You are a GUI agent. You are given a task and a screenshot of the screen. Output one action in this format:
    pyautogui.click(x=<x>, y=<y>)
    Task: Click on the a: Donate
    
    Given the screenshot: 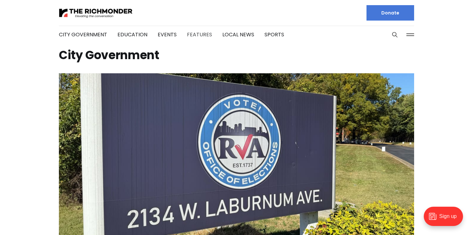 What is the action you would take?
    pyautogui.click(x=390, y=13)
    